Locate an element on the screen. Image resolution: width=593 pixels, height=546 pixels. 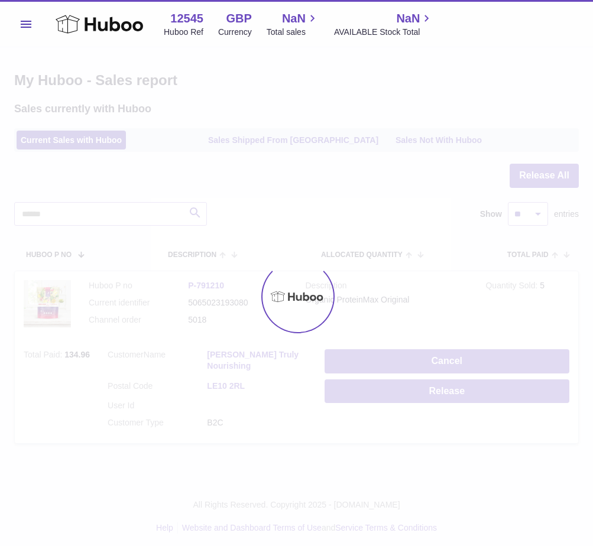
strong: 12545 is located at coordinates (187, 18).